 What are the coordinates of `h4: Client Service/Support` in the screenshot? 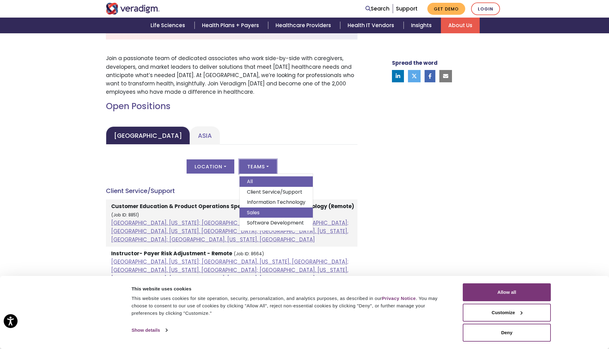 It's located at (232, 191).